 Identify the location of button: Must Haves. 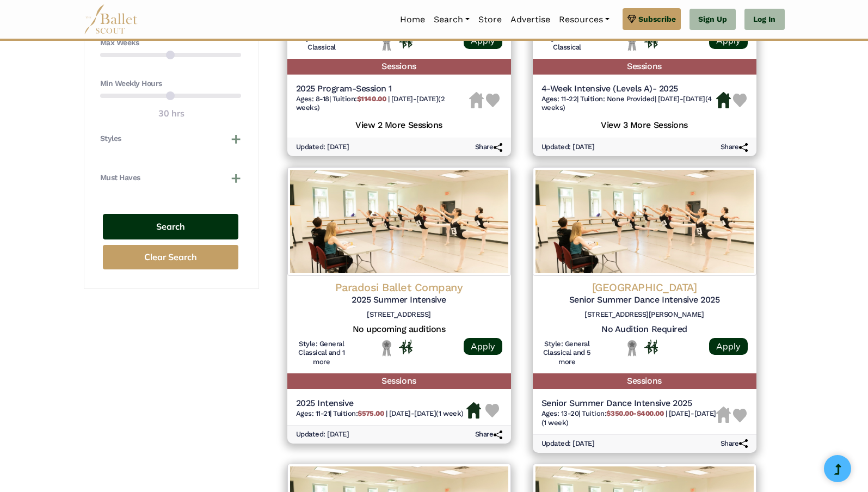
(171, 178).